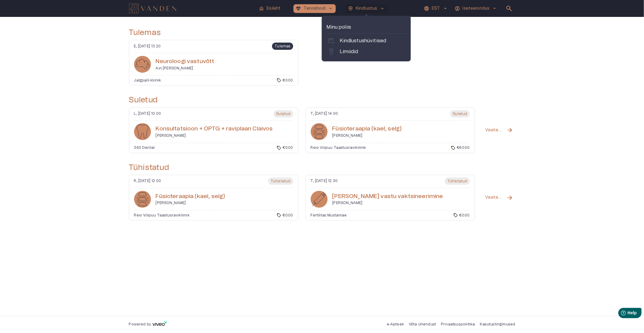  I want to click on span: arrow_drop_down, so click(495, 9).